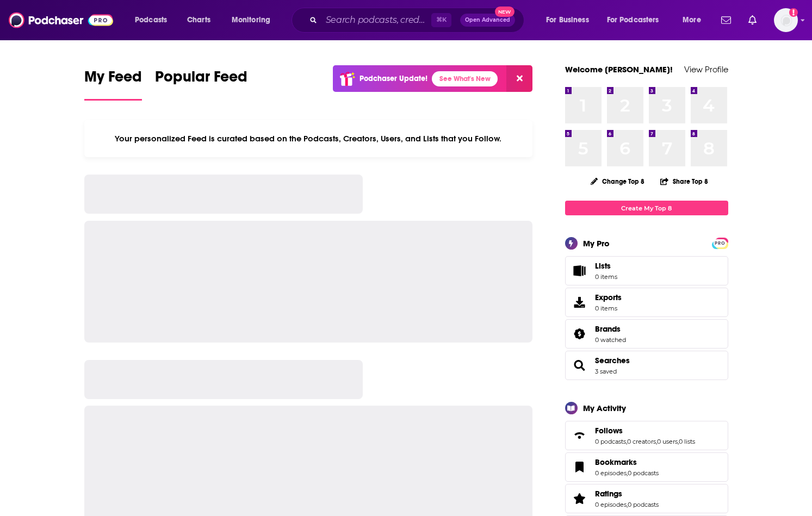  I want to click on a: PRO, so click(720, 243).